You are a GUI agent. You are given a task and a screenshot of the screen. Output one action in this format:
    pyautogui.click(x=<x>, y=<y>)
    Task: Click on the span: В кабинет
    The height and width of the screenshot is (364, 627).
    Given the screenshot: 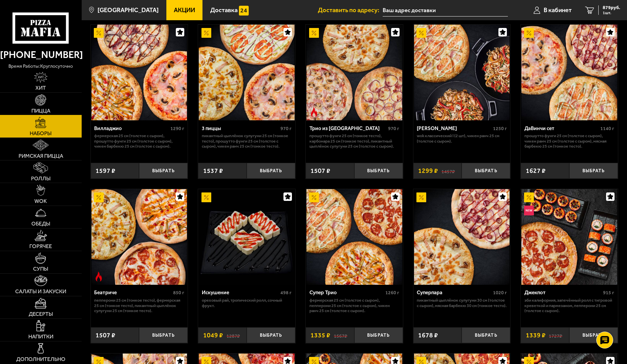 What is the action you would take?
    pyautogui.click(x=557, y=10)
    